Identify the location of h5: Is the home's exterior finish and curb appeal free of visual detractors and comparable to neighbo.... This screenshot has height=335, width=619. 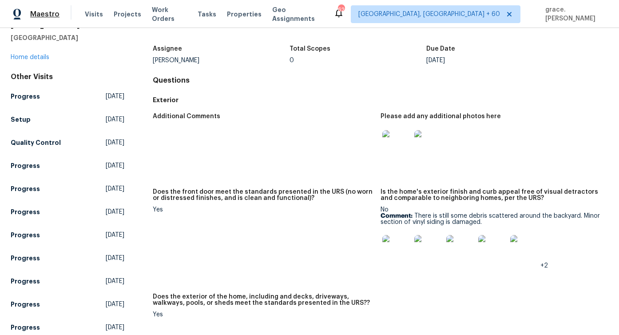
(491, 195).